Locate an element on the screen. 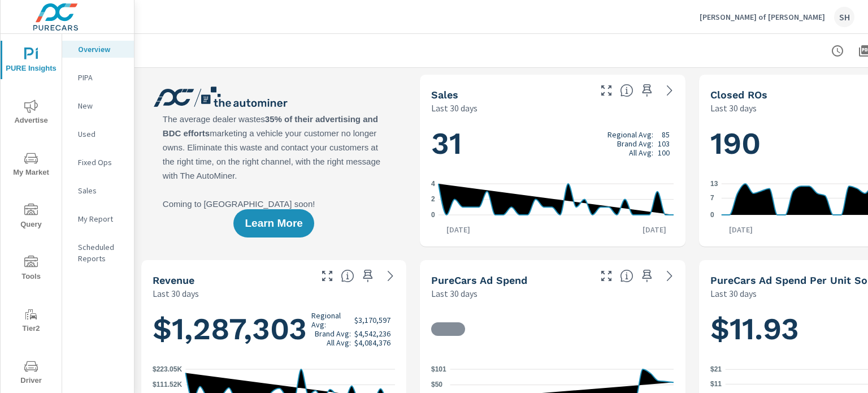  div: PIPA is located at coordinates (98, 78).